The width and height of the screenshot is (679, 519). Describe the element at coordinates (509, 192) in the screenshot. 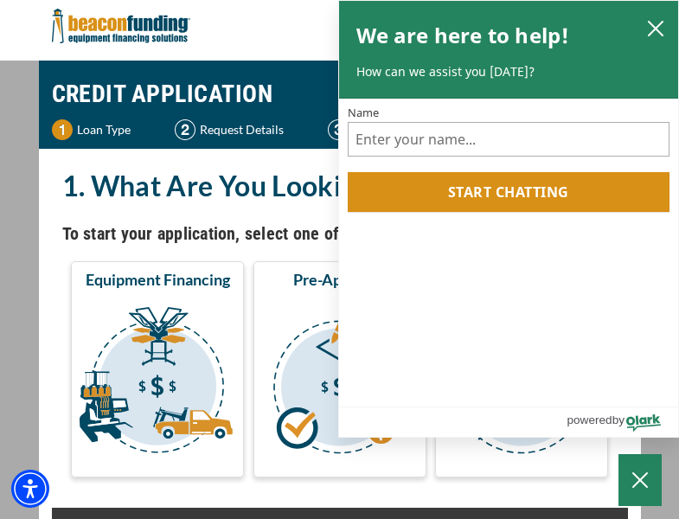

I see `button: Start chatting` at that location.